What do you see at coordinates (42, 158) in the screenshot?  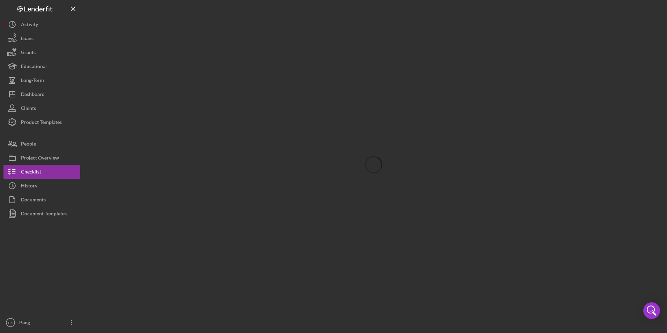 I see `button: Project Overview` at bounding box center [42, 158].